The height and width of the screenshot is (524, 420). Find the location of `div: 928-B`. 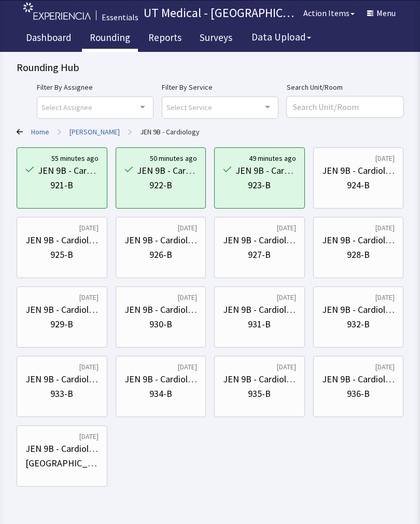

div: 928-B is located at coordinates (358, 254).